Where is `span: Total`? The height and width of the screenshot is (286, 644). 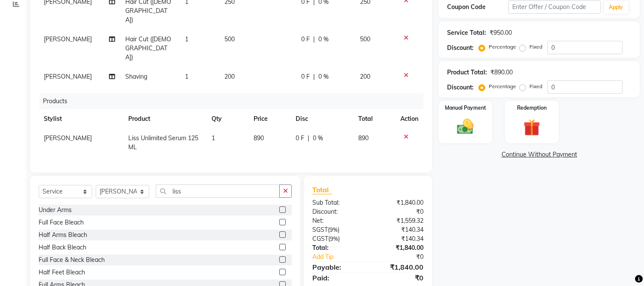
span: Total is located at coordinates (322, 190).